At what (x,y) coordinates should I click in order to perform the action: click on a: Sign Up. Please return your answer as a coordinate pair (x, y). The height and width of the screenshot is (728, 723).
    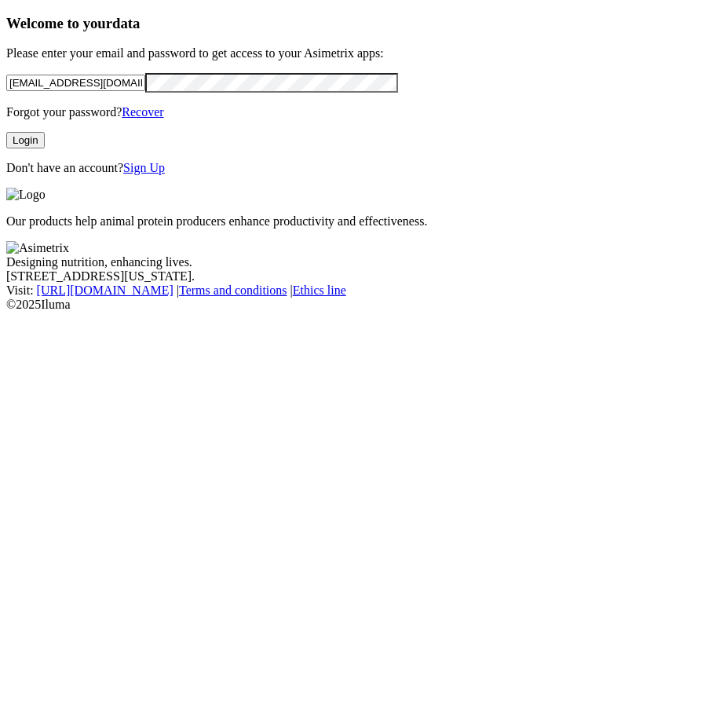
    Looking at the image, I should click on (144, 167).